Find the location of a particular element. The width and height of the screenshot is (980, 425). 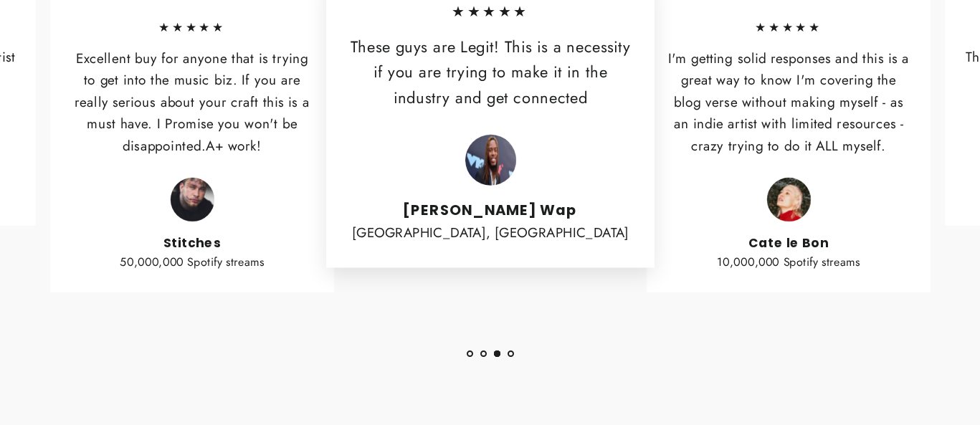

button: 2 is located at coordinates (483, 354).